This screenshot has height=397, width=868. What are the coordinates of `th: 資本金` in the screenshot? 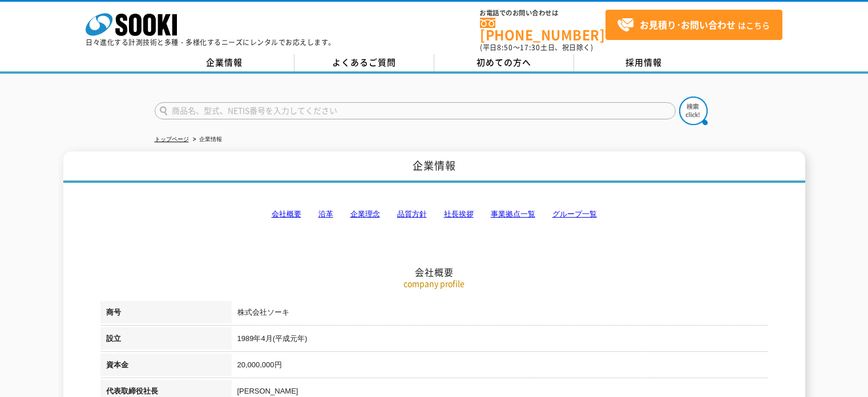 It's located at (166, 367).